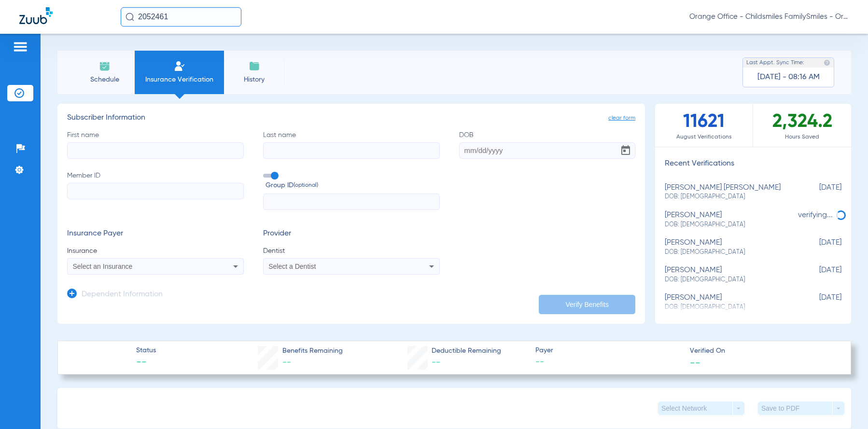 This screenshot has height=429, width=868. Describe the element at coordinates (130, 17) in the screenshot. I see `img: Search Icon` at that location.